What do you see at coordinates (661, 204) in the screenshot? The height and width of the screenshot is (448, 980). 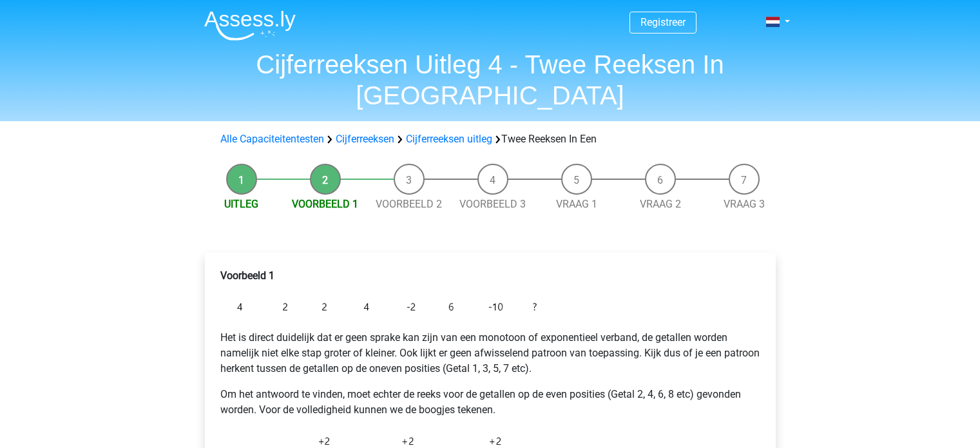 I see `a: Vraag 2` at bounding box center [661, 204].